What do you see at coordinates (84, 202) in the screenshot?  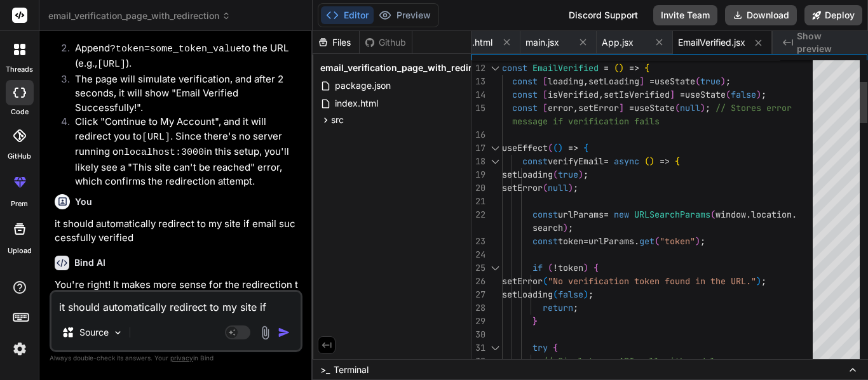 I see `h6: You` at bounding box center [84, 202].